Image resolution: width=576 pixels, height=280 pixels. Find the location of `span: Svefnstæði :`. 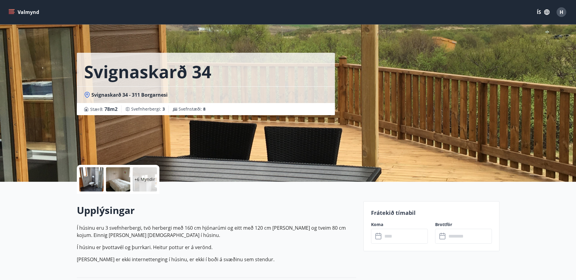

span: Svefnstæði : is located at coordinates (192, 109).